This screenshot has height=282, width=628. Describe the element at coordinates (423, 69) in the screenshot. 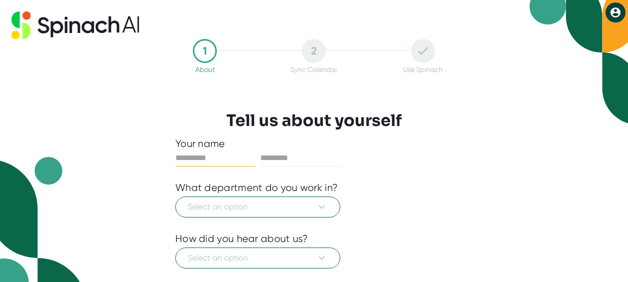

I see `div: Use Spinach` at that location.